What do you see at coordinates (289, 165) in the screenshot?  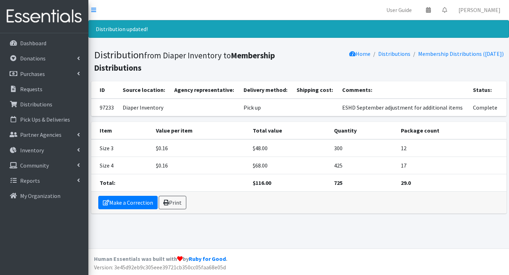 I see `td: $68.00` at bounding box center [289, 165].